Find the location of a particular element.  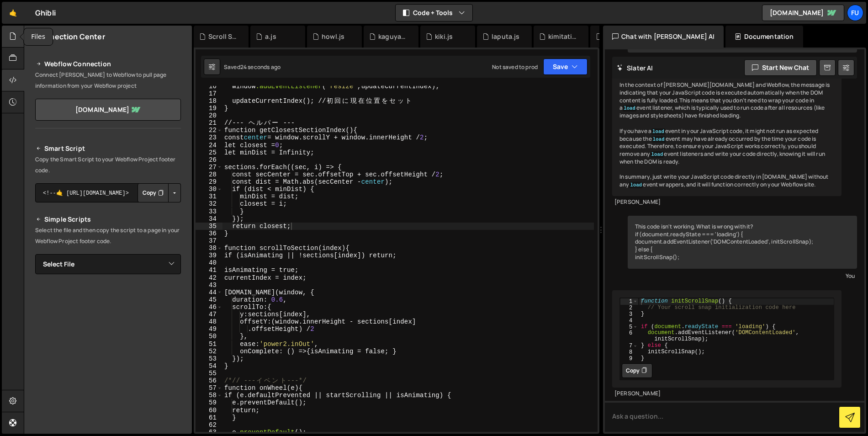

div: 42 is located at coordinates (209, 278).